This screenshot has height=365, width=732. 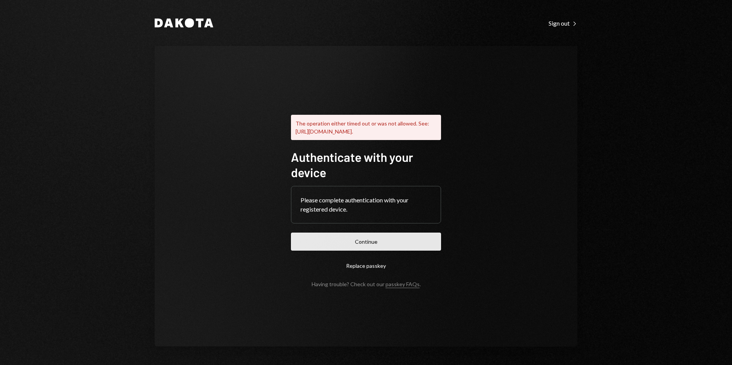 I want to click on div: Please complete authentication with your registered device., so click(x=366, y=205).